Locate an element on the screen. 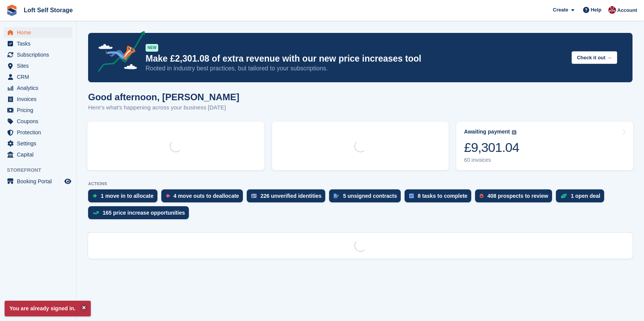 This screenshot has width=644, height=321. div: 4 move outs to deallocate is located at coordinates (206, 196).